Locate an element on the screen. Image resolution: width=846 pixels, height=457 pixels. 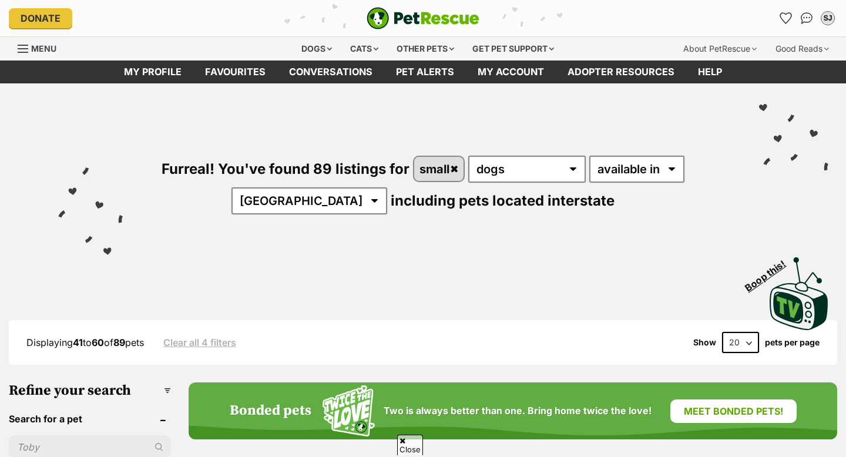
span: Close is located at coordinates (410, 445).